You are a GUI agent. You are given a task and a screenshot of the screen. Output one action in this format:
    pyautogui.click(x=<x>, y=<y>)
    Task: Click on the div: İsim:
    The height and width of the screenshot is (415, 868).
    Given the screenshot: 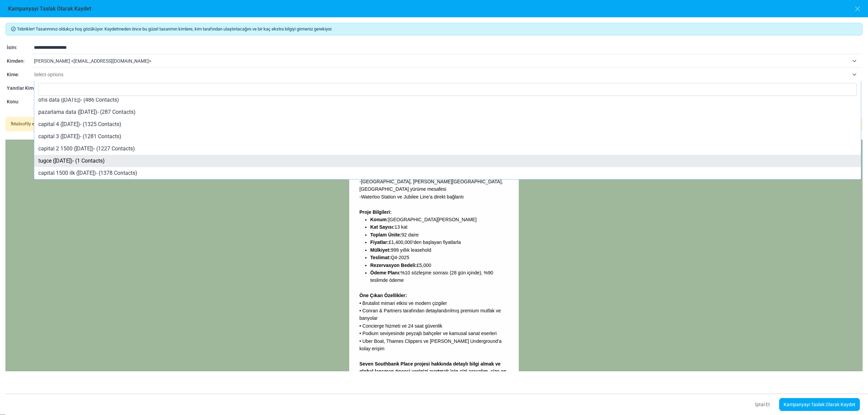 What is the action you would take?
    pyautogui.click(x=19, y=48)
    